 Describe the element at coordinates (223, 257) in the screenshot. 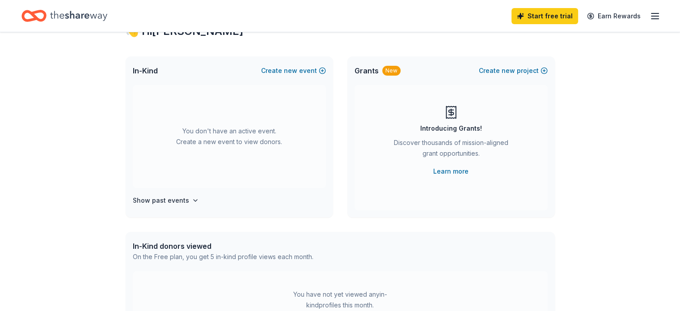

I see `div: On the Free plan, you get 5 in-kind profile views each month.` at that location.